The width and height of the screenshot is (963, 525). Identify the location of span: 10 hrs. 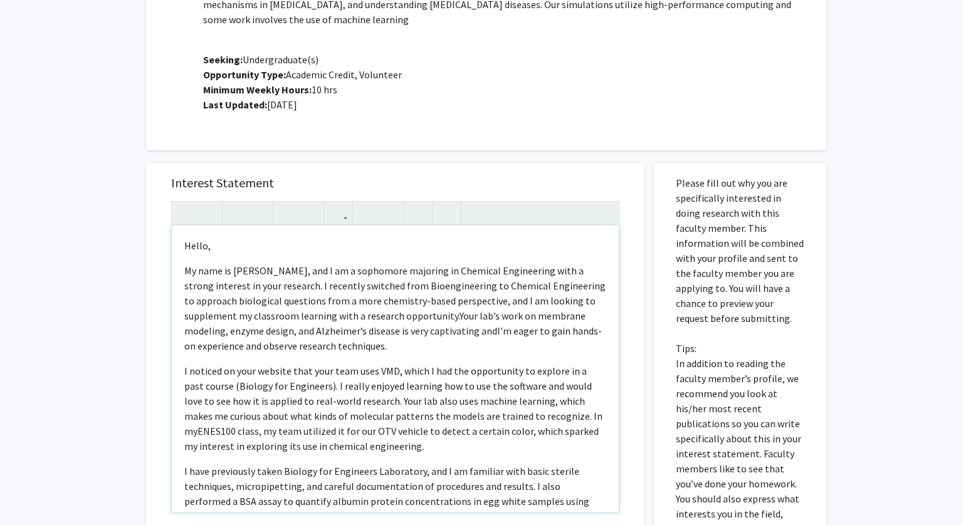
(270, 90).